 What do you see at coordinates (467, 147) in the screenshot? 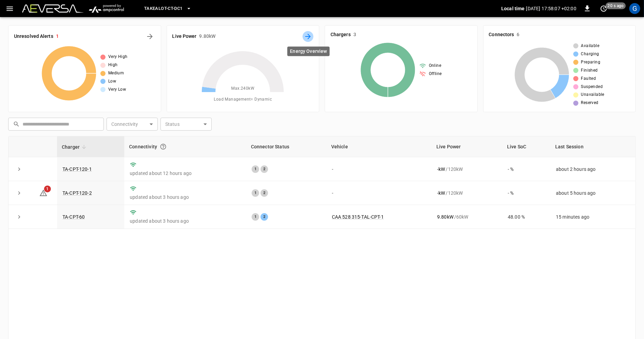
I see `th: Live Power` at bounding box center [467, 147].